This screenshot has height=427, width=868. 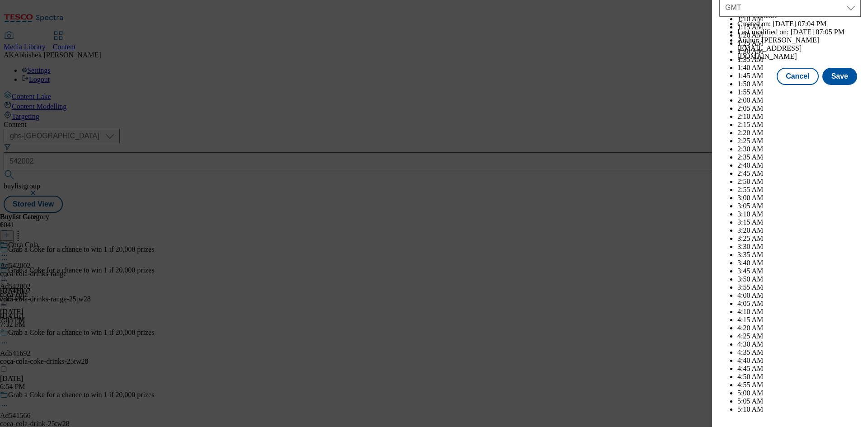 What do you see at coordinates (799, 100) in the screenshot?
I see `li: 2:00 AM` at bounding box center [799, 100].